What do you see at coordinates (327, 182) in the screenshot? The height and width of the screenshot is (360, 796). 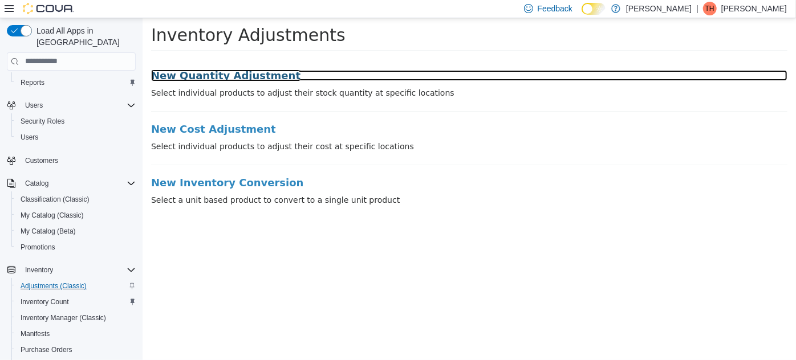 I see `p: Select a unit based product to convert to a single unit product` at bounding box center [327, 182].